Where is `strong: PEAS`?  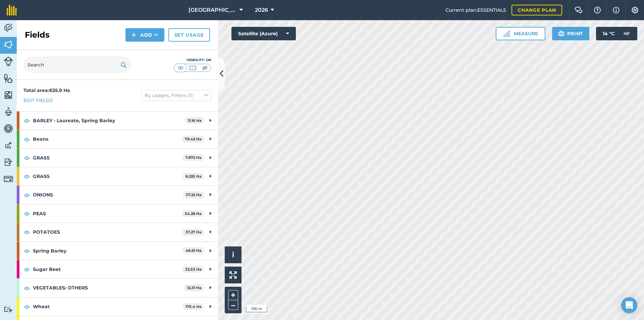 strong: PEAS is located at coordinates (107, 214).